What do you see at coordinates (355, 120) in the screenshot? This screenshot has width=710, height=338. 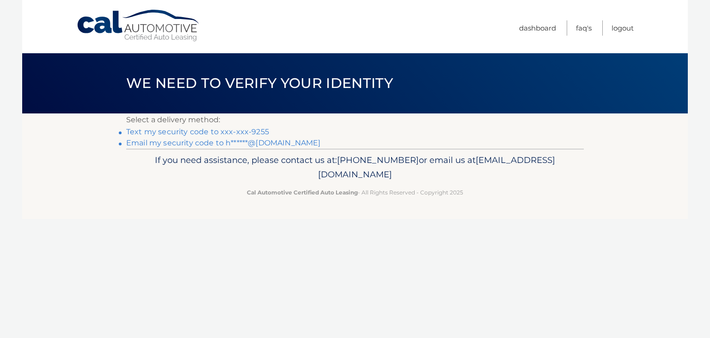 I see `p: Select a delivery method:` at bounding box center [355, 120].